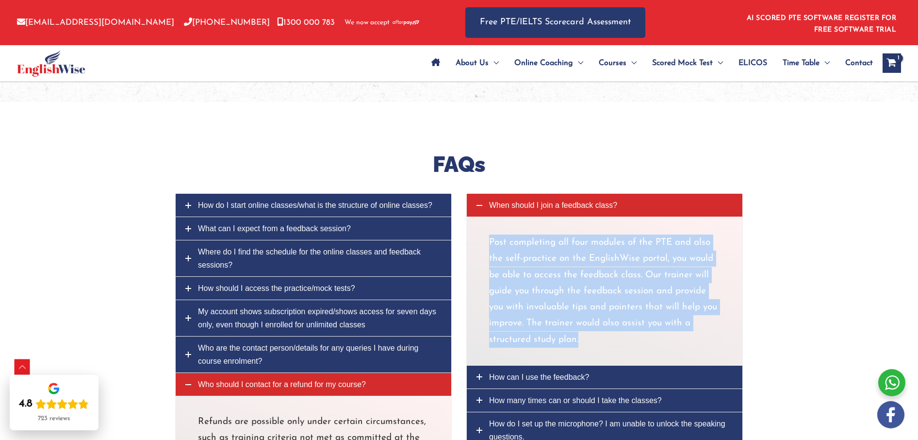 This screenshot has height=440, width=918. I want to click on span: Who should I contact for a refund for my course?, so click(282, 384).